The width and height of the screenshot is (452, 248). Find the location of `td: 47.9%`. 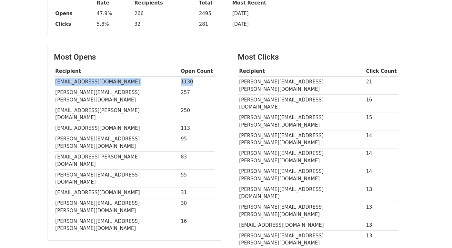

td: 47.9% is located at coordinates (114, 14).